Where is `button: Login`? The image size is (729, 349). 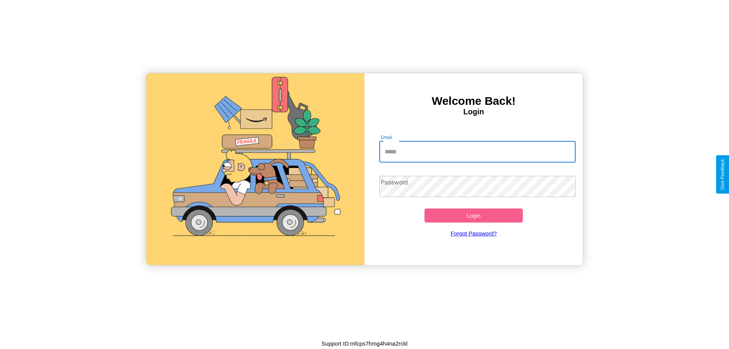 button: Login is located at coordinates (473, 215).